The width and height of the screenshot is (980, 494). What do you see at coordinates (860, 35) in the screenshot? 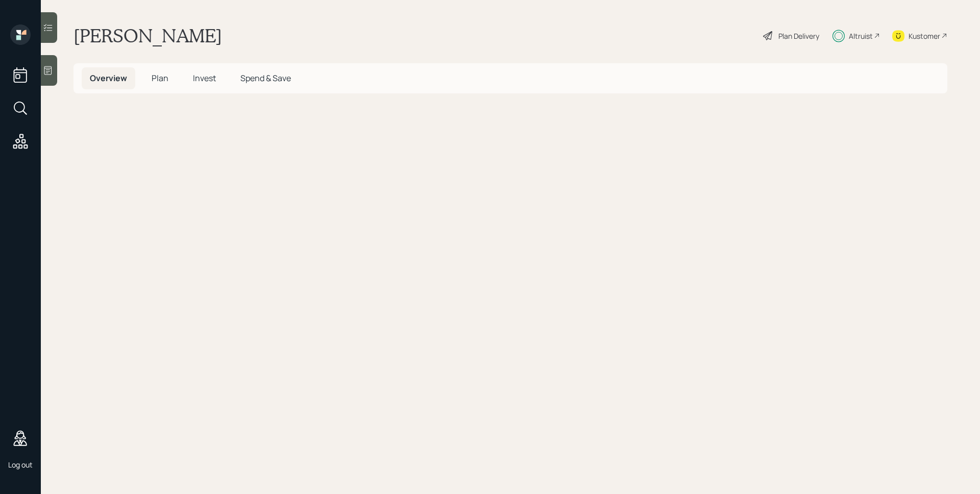
I see `div: Altruist` at bounding box center [860, 35].